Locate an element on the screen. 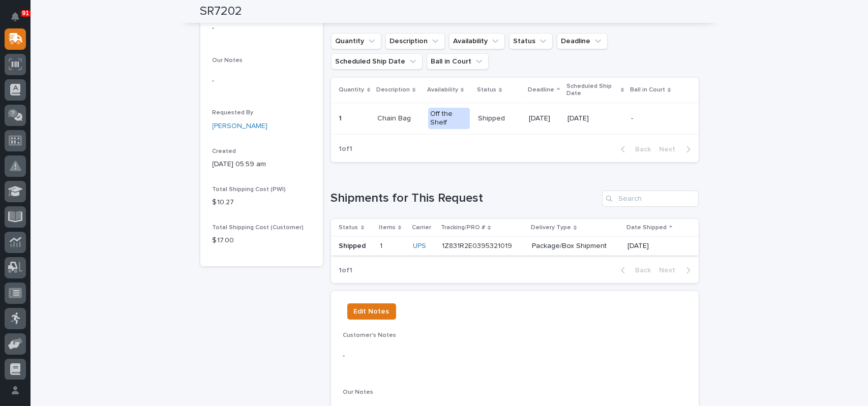 The height and width of the screenshot is (406, 868). p: Chain Bag is located at coordinates (399, 119).